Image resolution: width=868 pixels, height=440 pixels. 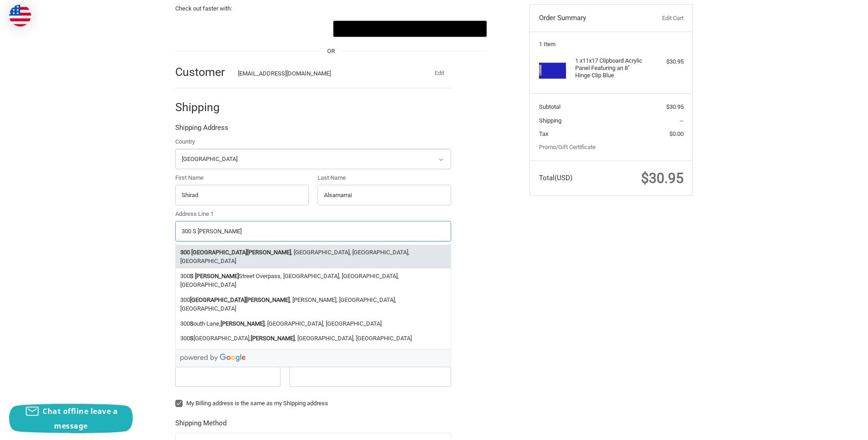 What do you see at coordinates (331, 51) in the screenshot?
I see `span: OR` at bounding box center [331, 51].